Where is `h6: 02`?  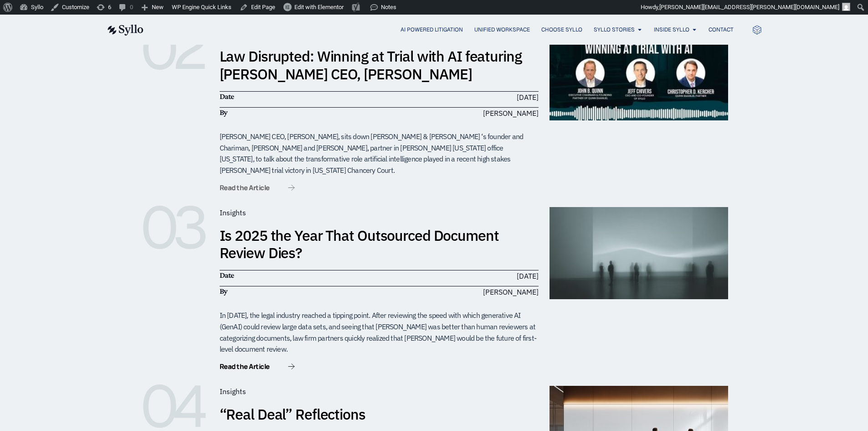
h6: 02 is located at coordinates (175, 48).